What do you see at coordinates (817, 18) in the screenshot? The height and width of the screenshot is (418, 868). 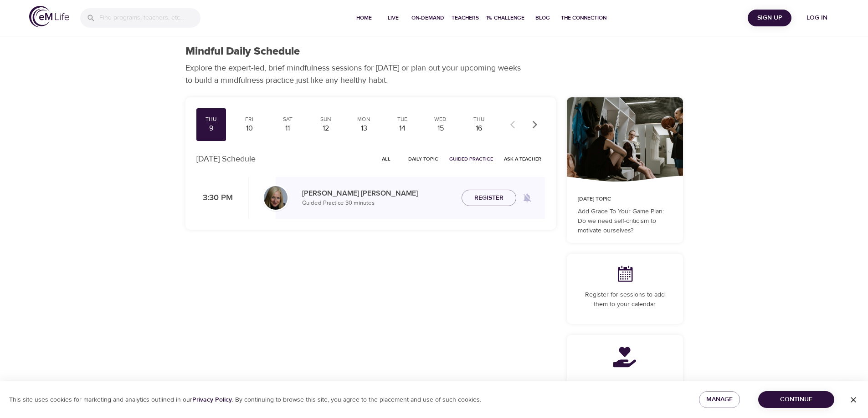 I see `button: Log in` at bounding box center [817, 18].